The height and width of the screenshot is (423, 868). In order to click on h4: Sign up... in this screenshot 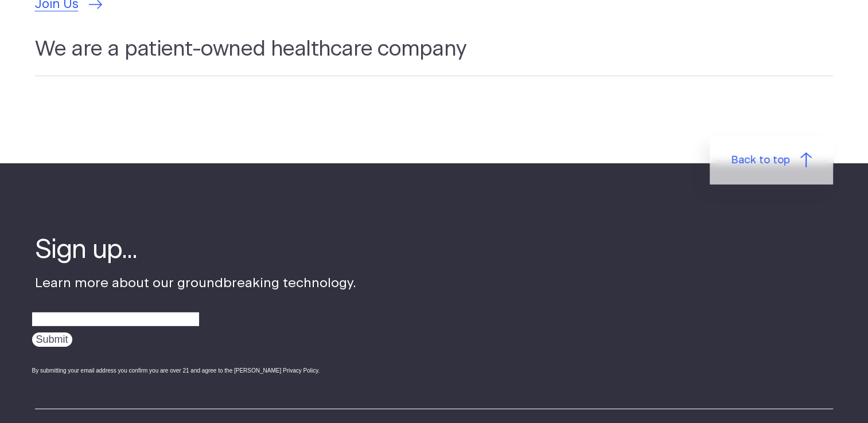, I will do `click(195, 251)`.